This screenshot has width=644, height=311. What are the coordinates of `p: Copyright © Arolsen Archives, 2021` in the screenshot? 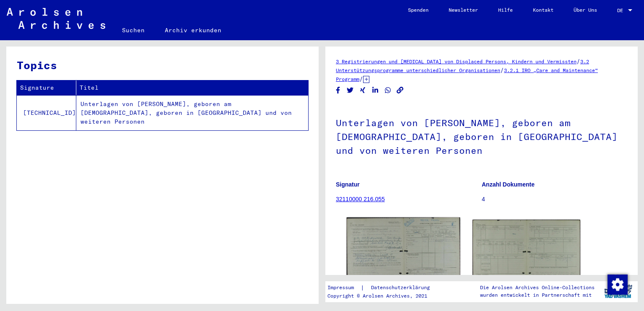 It's located at (384, 296).